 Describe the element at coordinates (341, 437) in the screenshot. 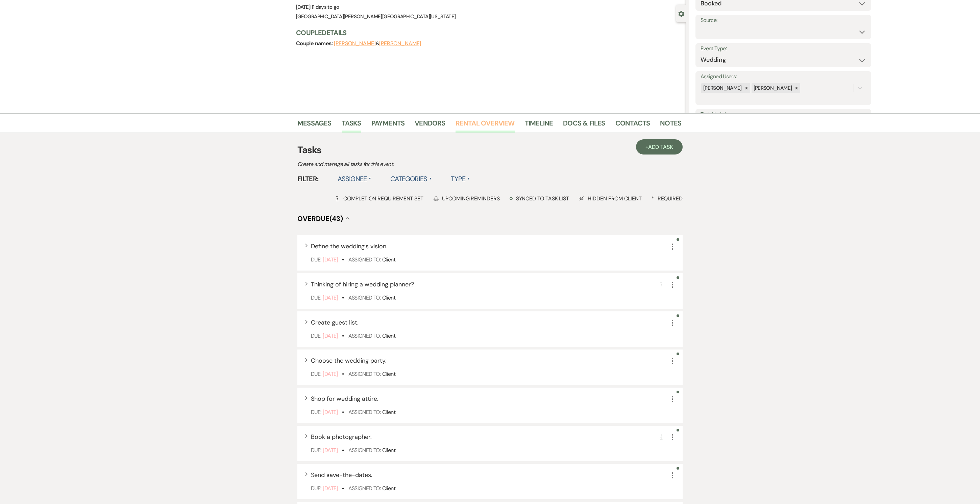

I see `button: Book a photographer.` at that location.